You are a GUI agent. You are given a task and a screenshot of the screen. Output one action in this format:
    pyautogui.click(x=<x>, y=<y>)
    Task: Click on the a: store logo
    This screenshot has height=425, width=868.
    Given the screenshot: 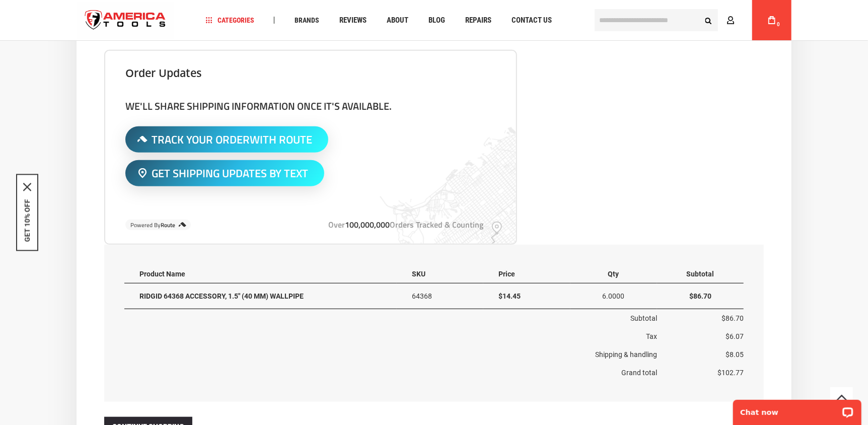 What is the action you would take?
    pyautogui.click(x=125, y=20)
    